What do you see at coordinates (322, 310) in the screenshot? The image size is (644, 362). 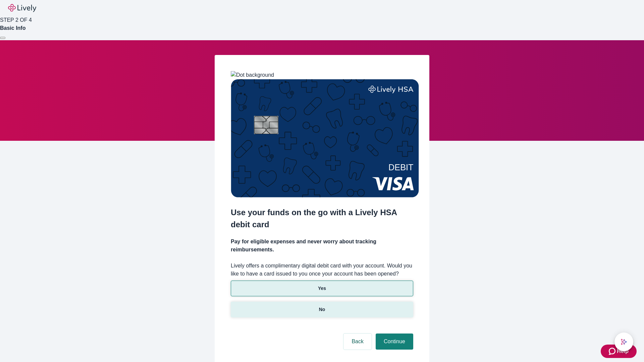 I see `p: No` at bounding box center [322, 310].